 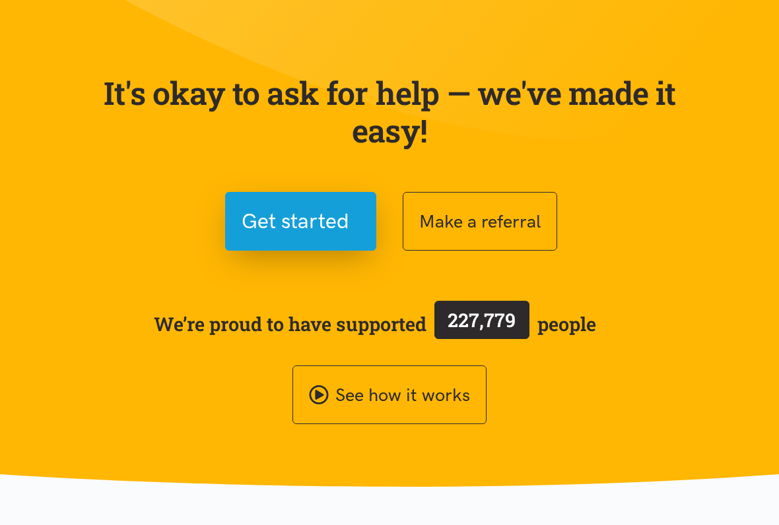 I want to click on button: Make a referral, so click(x=480, y=221).